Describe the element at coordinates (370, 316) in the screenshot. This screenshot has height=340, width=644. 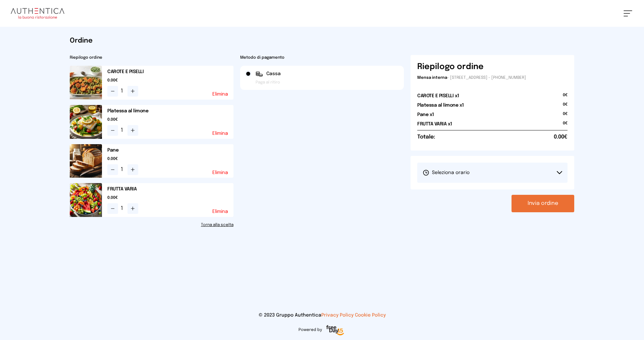
I see `a: Cookie Policy` at that location.